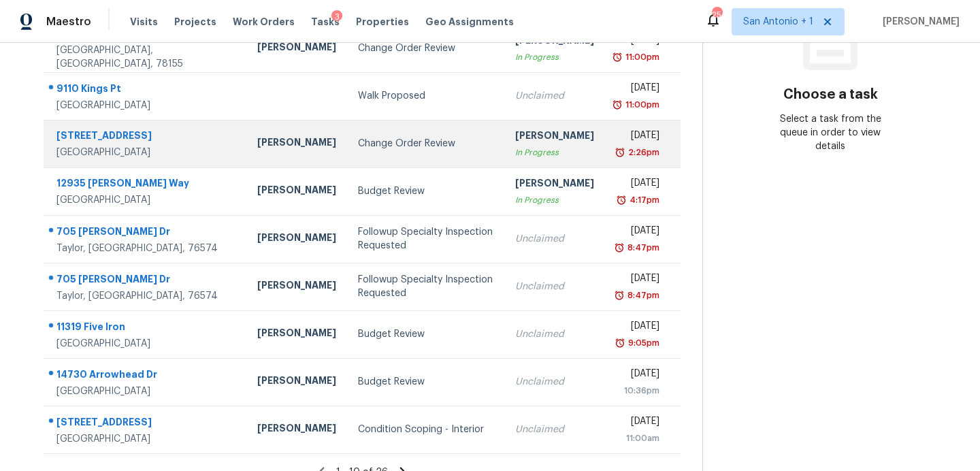  I want to click on div: 4:17pm, so click(643, 200).